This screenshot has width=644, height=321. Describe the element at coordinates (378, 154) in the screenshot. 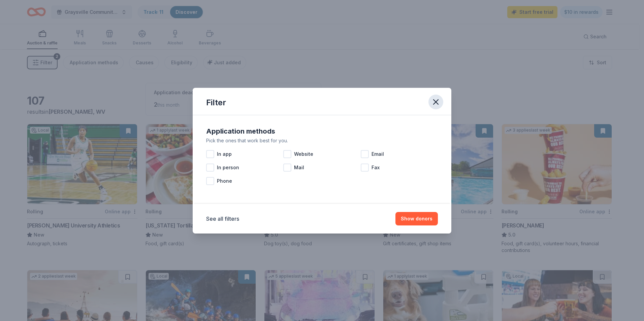

I see `span: Email` at that location.